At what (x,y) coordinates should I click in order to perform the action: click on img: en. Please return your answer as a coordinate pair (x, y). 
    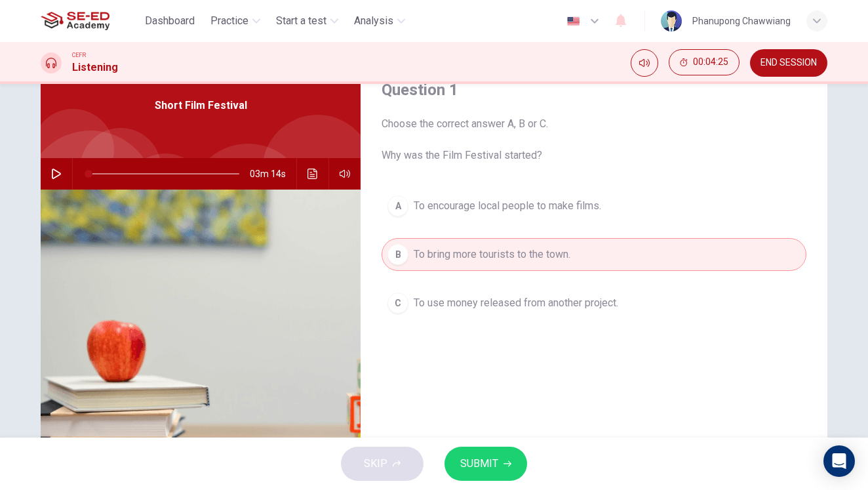
    Looking at the image, I should click on (573, 21).